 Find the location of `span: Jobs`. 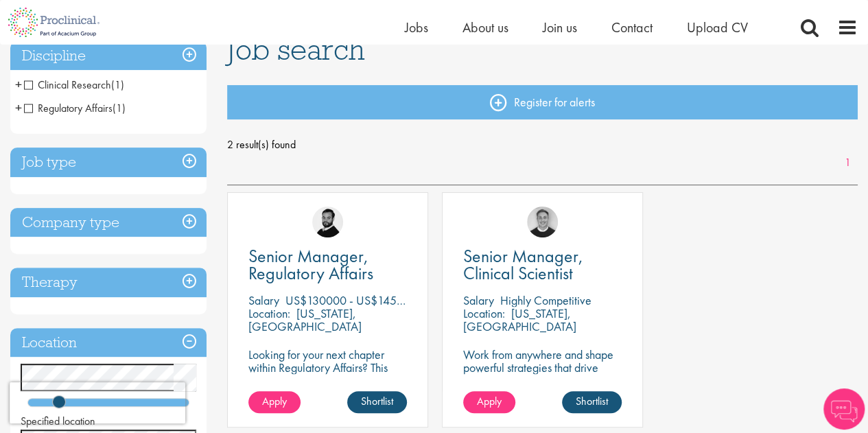

span: Jobs is located at coordinates (416, 27).